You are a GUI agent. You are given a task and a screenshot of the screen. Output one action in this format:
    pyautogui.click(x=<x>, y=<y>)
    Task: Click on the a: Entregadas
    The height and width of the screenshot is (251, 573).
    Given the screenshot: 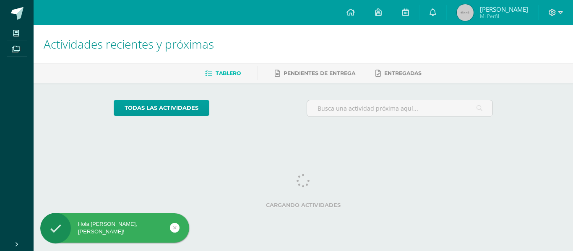 What is the action you would take?
    pyautogui.click(x=399, y=73)
    